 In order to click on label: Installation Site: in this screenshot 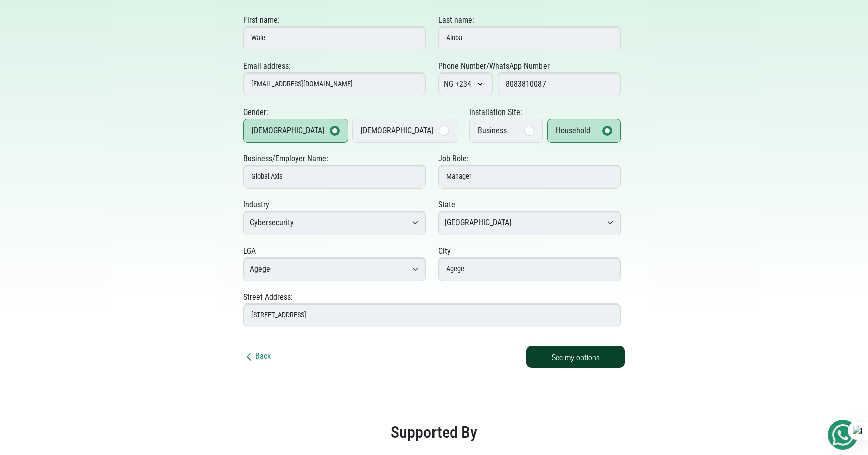, I will do `click(496, 113)`.